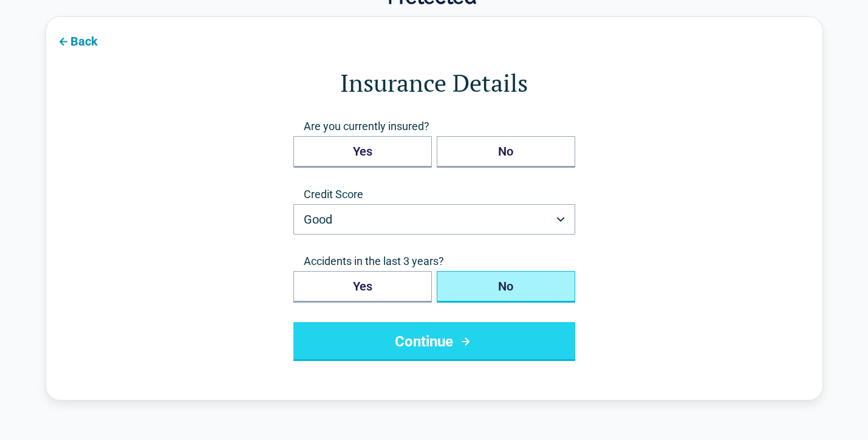 The image size is (868, 440). What do you see at coordinates (434, 261) in the screenshot?
I see `span: Accidents in the last 3 years?` at bounding box center [434, 261].